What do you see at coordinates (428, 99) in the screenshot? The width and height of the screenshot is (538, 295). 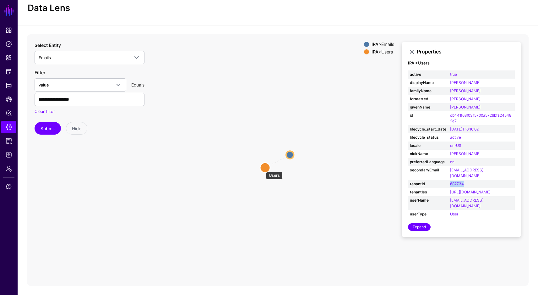 I see `strong: formatted` at bounding box center [428, 99].